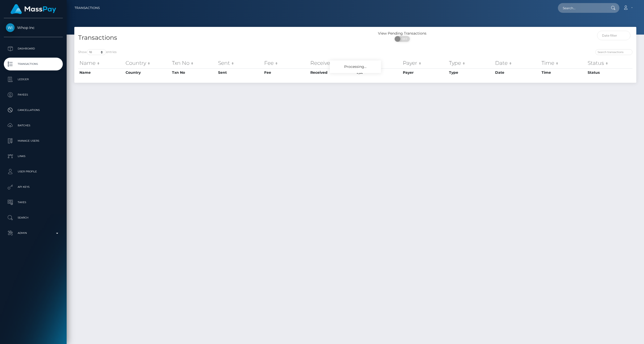 The width and height of the screenshot is (644, 344). I want to click on a: Dashboard, so click(33, 49).